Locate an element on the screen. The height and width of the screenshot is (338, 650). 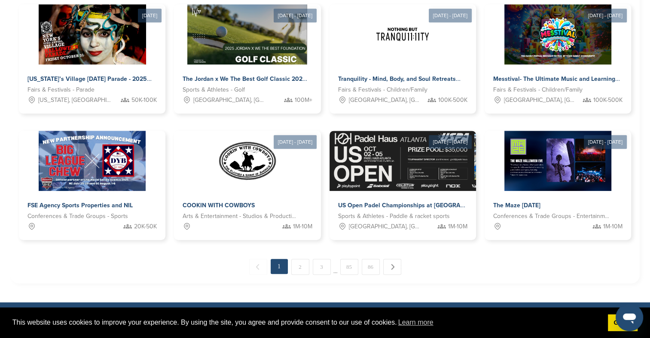
a: 2 is located at coordinates (300, 267).